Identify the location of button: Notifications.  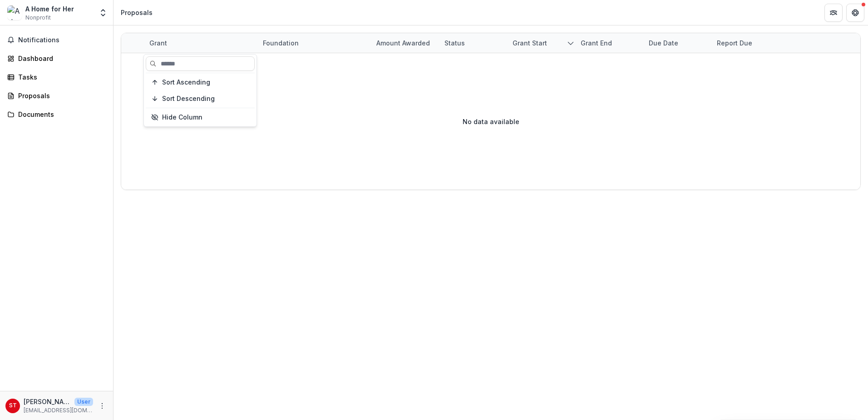
(56, 40).